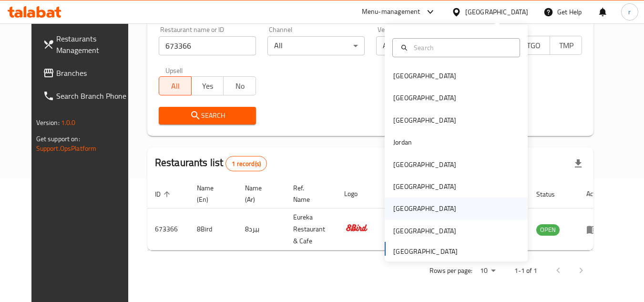  What do you see at coordinates (391, 12) in the screenshot?
I see `div: Menu-management` at bounding box center [391, 12].